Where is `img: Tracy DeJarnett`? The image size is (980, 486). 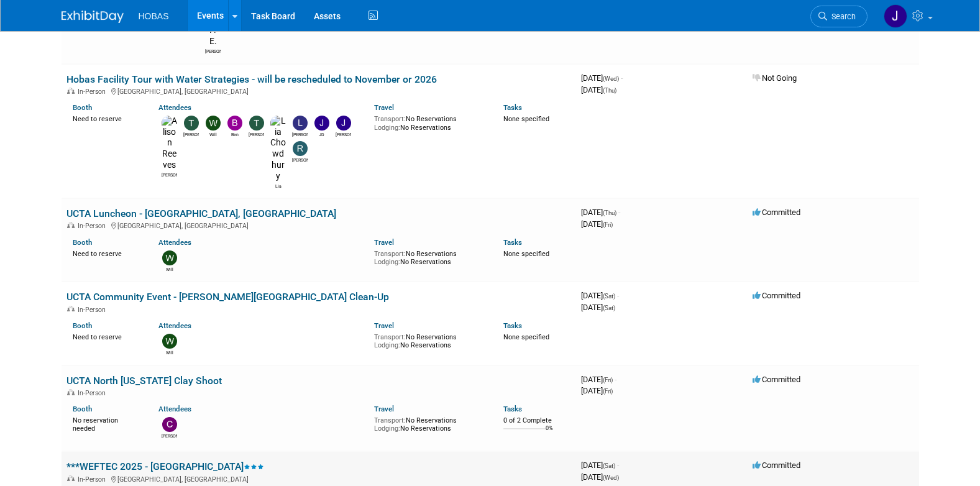
img: Tracy DeJarnett is located at coordinates (191, 123).